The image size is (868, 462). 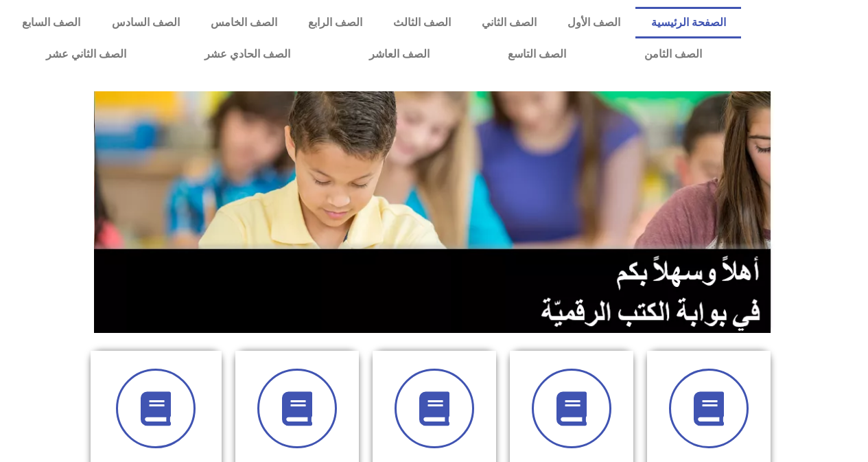 I want to click on a: الصف التاسع, so click(x=537, y=54).